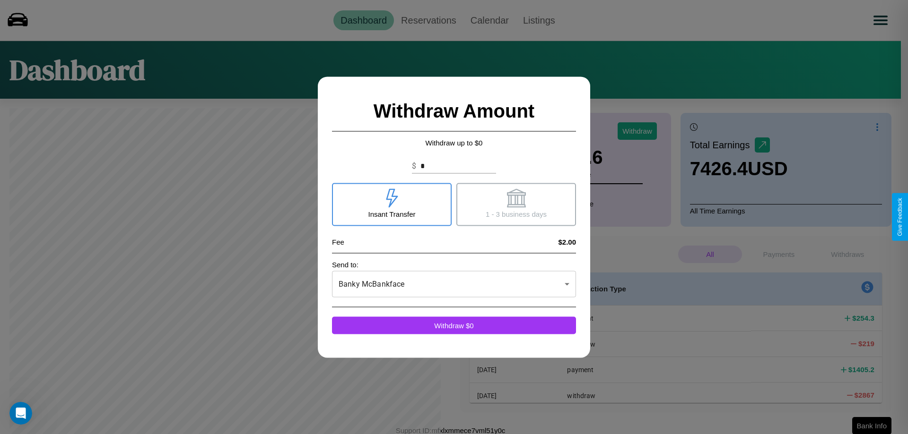 This screenshot has height=434, width=908. I want to click on p: Insant Transfer, so click(391, 214).